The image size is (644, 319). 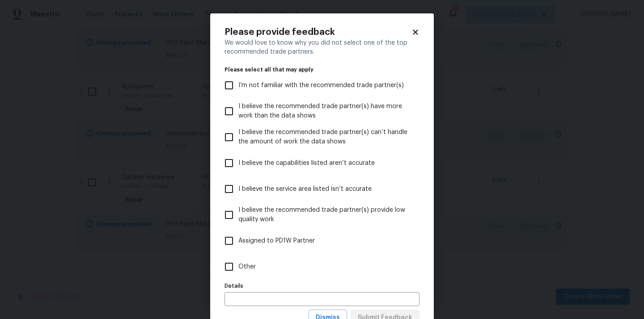 I want to click on span: I believe the recommended trade partner(s) provide low quality work, so click(x=325, y=215).